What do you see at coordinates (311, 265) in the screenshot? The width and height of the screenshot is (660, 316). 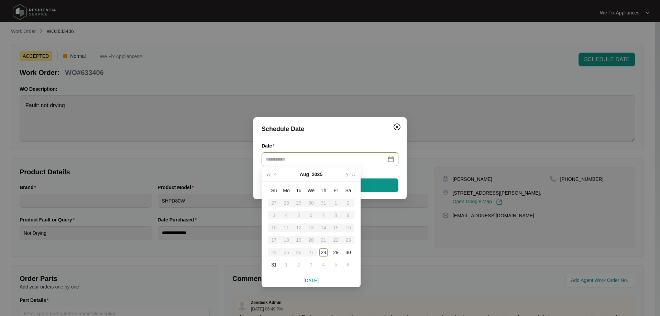 I see `div: 3` at bounding box center [311, 265].